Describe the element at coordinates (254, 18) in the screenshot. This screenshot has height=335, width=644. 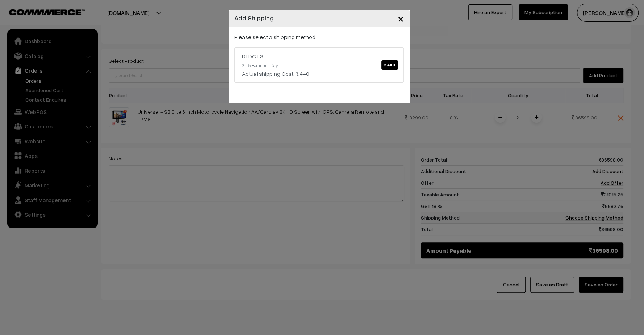
I see `h4: Add Shipping` at that location.